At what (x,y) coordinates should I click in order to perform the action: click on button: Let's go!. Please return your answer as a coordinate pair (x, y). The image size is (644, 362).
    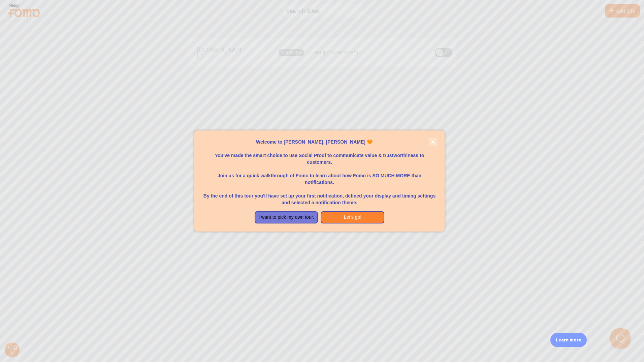
    Looking at the image, I should click on (352, 218).